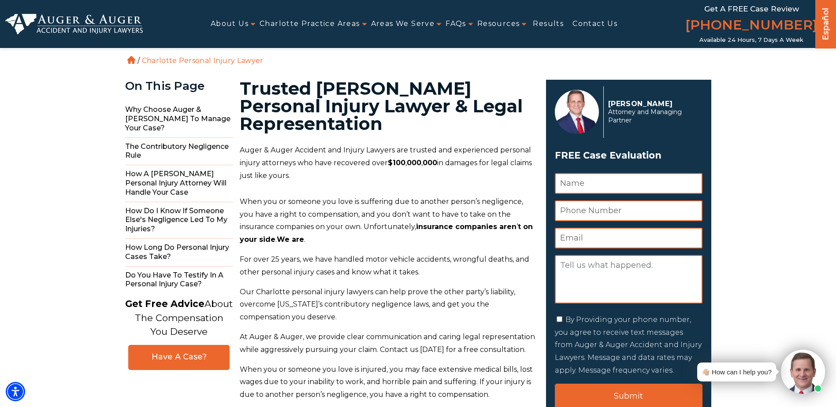  I want to click on span: The Contributory Negligence Rule, so click(179, 152).